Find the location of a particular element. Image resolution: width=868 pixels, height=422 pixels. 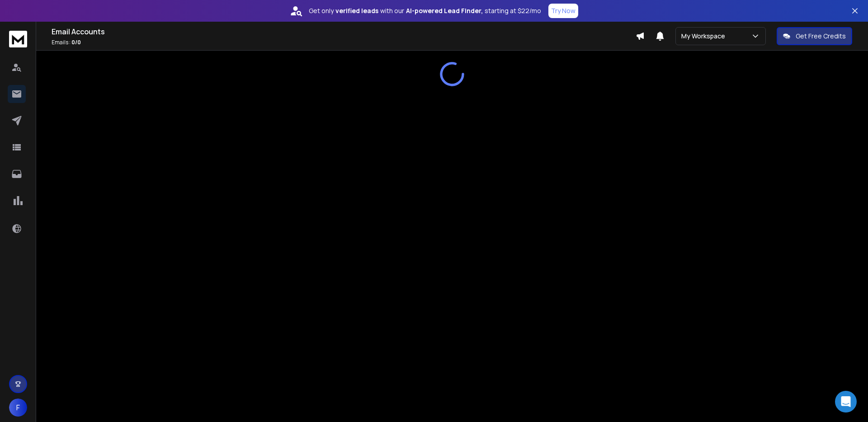

p: Get only with our starting at $22/mo is located at coordinates (425, 11).